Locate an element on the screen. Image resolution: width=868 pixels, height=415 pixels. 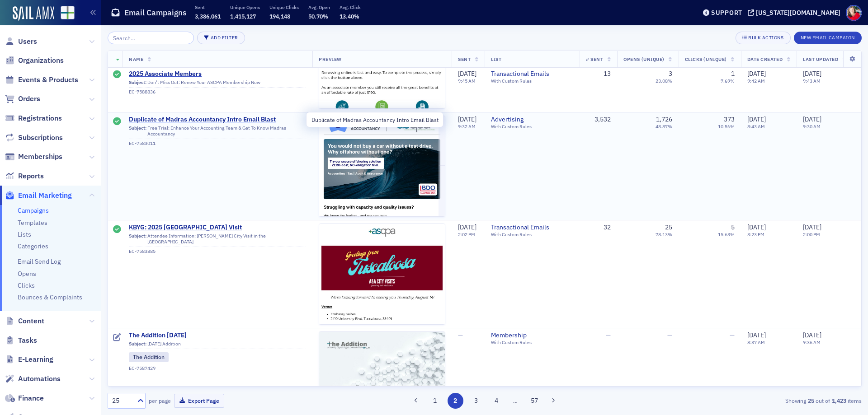
time: 8:43 AM is located at coordinates (756, 127).